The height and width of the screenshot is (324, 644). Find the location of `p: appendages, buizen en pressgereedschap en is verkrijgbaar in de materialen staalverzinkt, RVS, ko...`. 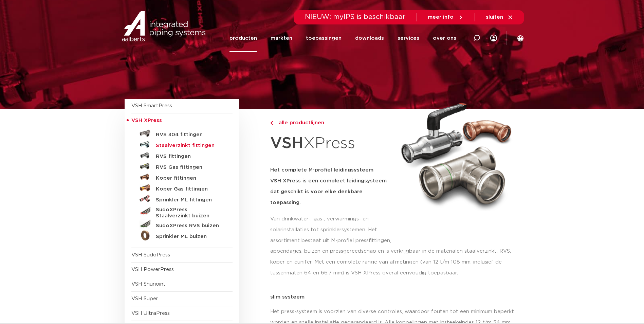

p: appendages, buizen en pressgereedschap en is verkrijgbaar in de materialen staalverzinkt, RVS, ko... is located at coordinates (395, 262).